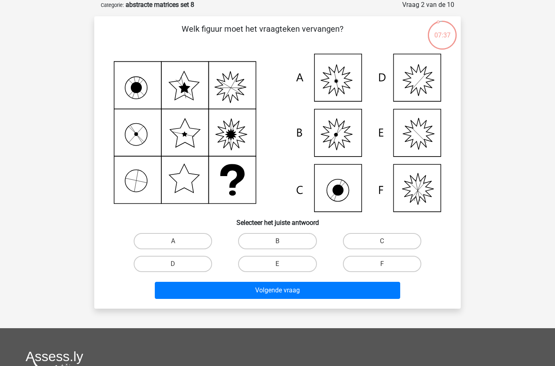 The image size is (555, 366). What do you see at coordinates (112, 5) in the screenshot?
I see `small: Categorie:` at bounding box center [112, 5].